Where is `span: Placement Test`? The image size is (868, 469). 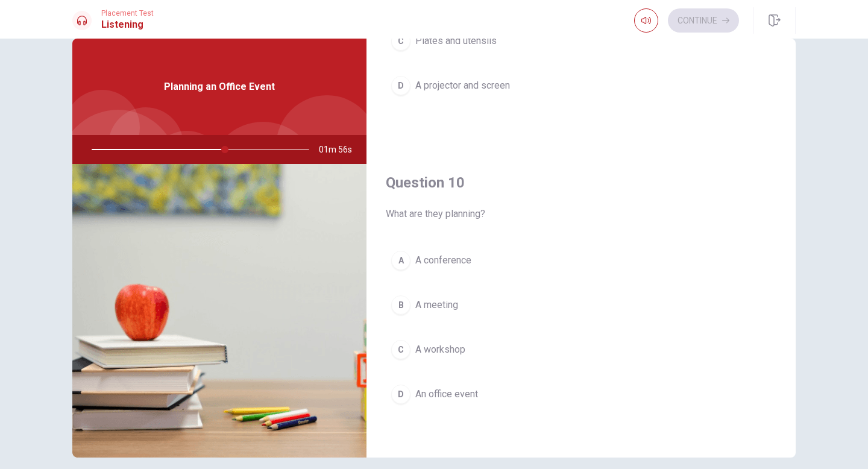
span: Placement Test is located at coordinates (127, 13).